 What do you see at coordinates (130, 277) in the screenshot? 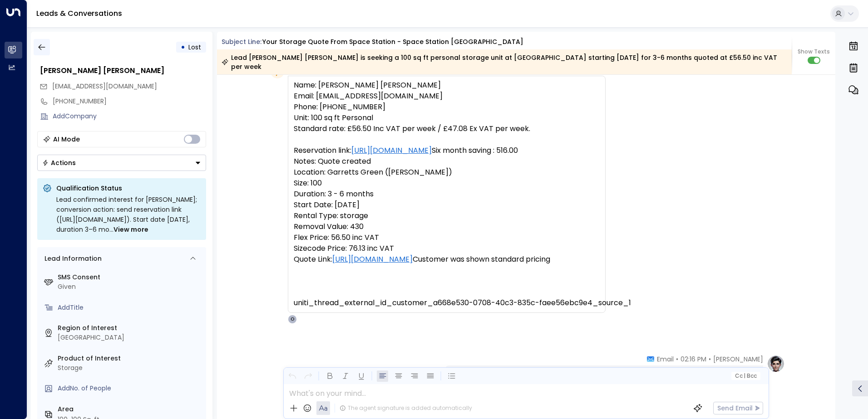
I see `label: SMS Consent` at bounding box center [130, 277].